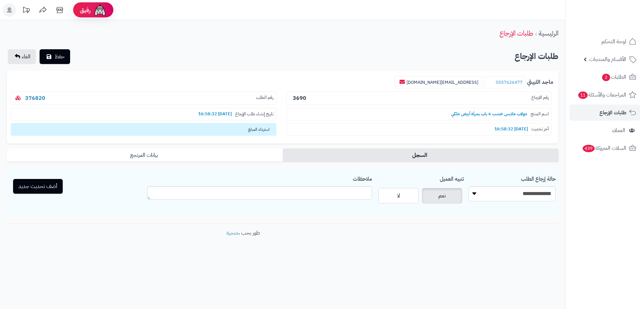 Image resolution: width=644 pixels, height=309 pixels. What do you see at coordinates (22, 57) in the screenshot?
I see `a: الغاء` at bounding box center [22, 57].